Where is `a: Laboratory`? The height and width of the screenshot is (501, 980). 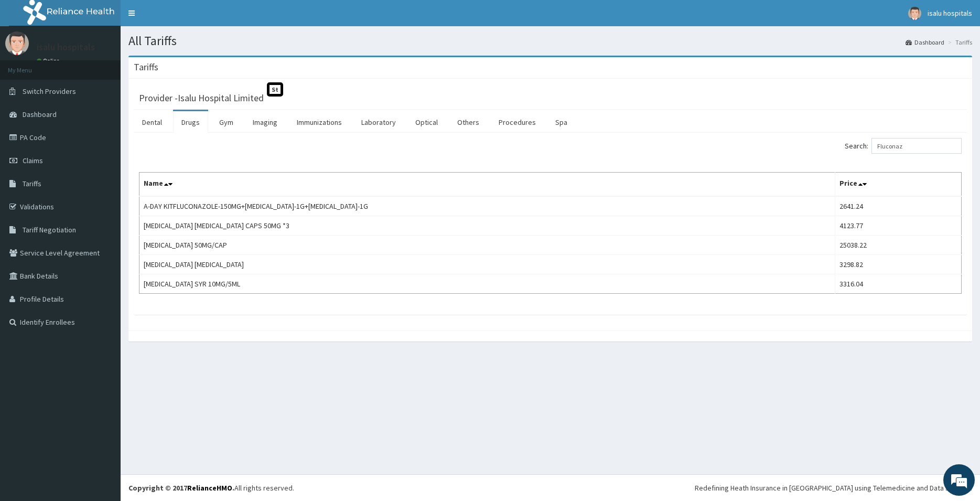 a: Laboratory is located at coordinates (378, 122).